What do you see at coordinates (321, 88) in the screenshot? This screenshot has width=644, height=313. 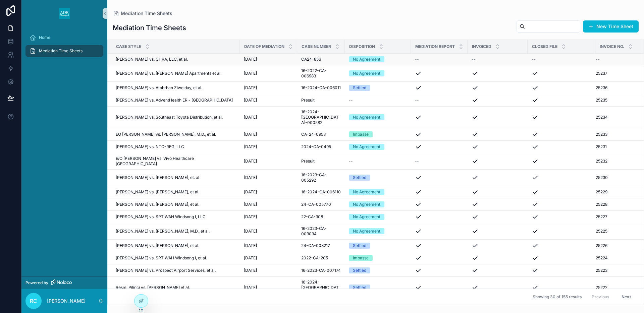 I see `span: 16-2024-CA-006011` at bounding box center [321, 88].